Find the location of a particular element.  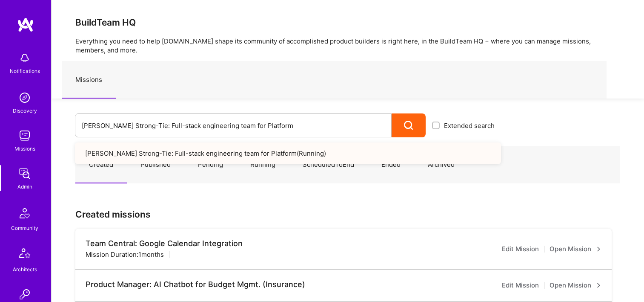

img: discovery is located at coordinates (25, 97).